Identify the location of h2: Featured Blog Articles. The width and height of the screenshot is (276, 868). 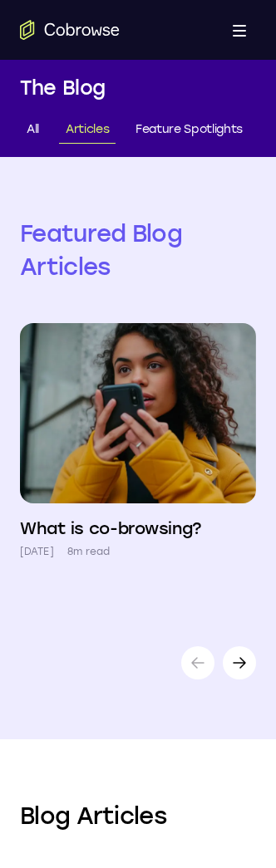
(138, 250).